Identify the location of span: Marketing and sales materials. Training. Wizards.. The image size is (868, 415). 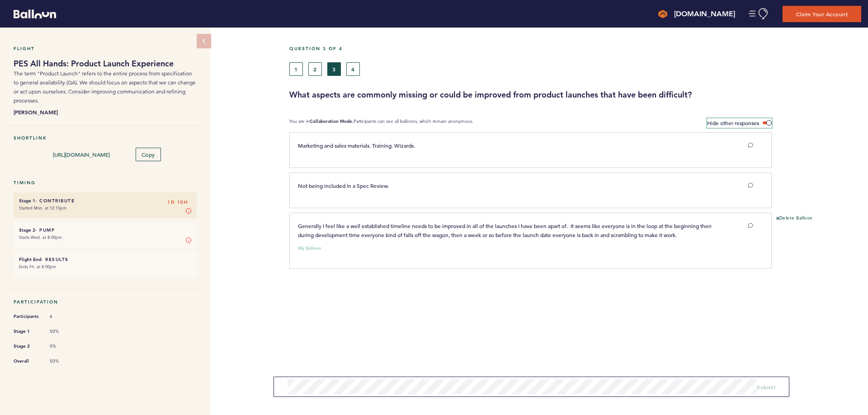
(356, 146).